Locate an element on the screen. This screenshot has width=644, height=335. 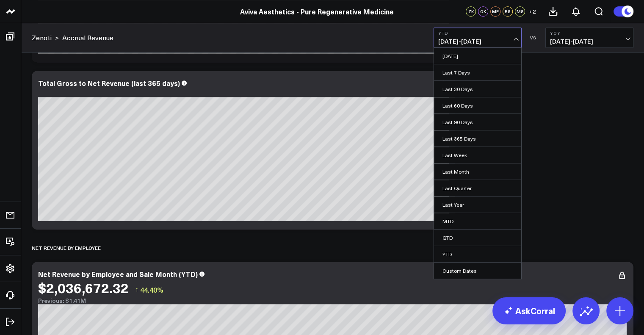
b: YoY is located at coordinates (589, 33).